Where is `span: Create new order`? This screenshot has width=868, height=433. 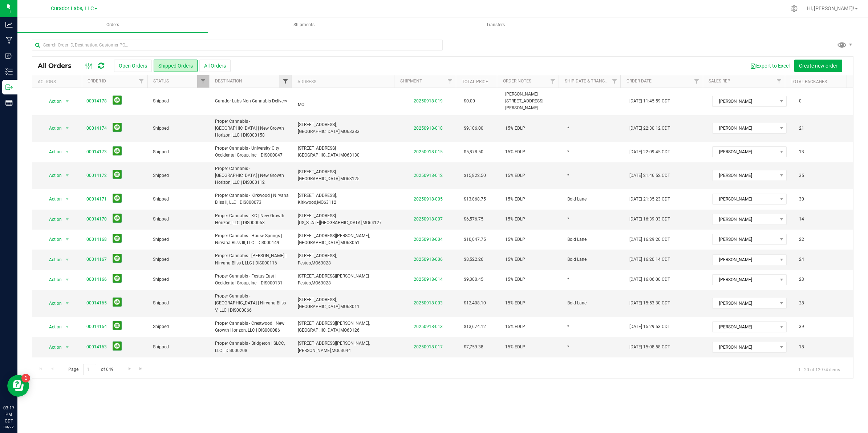 span: Create new order is located at coordinates (818, 66).